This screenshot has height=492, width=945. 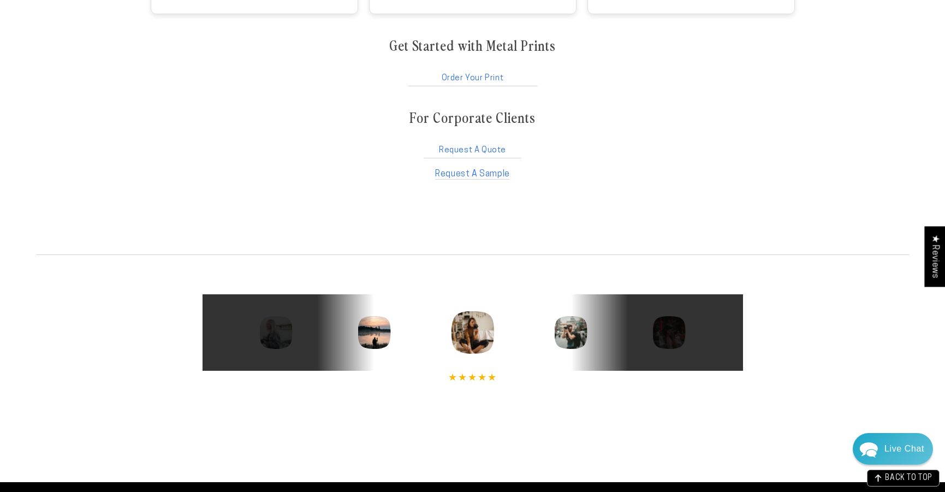 What do you see at coordinates (892, 449) in the screenshot?
I see `div: Chat widget toggle` at bounding box center [892, 449].